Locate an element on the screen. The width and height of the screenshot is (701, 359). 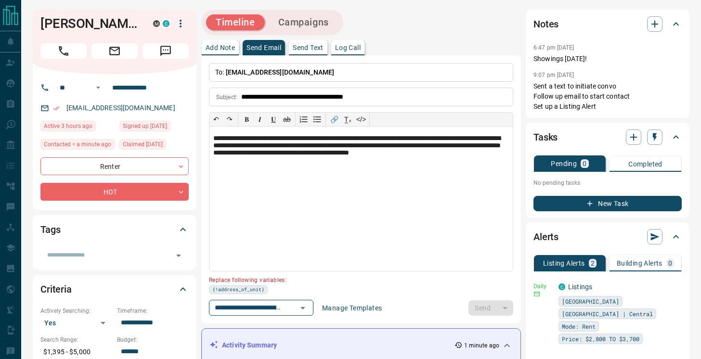
div: Notes is located at coordinates (607, 24).